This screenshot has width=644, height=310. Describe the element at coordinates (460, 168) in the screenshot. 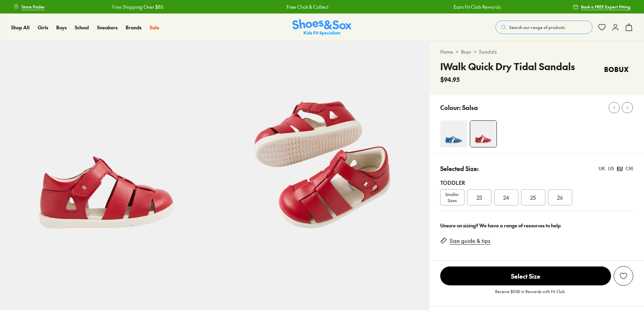

I see `p: Selected Size:` at that location.